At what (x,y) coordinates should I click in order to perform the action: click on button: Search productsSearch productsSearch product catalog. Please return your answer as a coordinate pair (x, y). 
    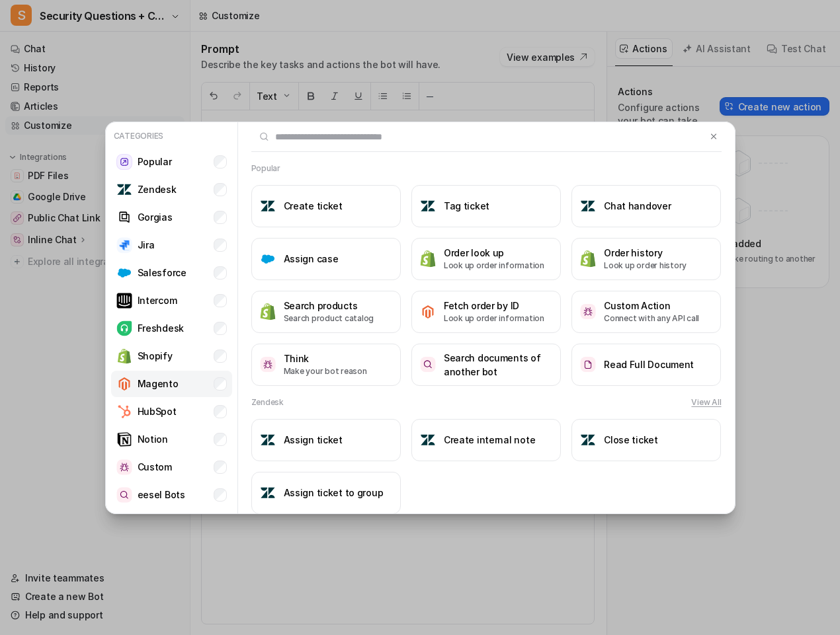
    Looking at the image, I should click on (326, 312).